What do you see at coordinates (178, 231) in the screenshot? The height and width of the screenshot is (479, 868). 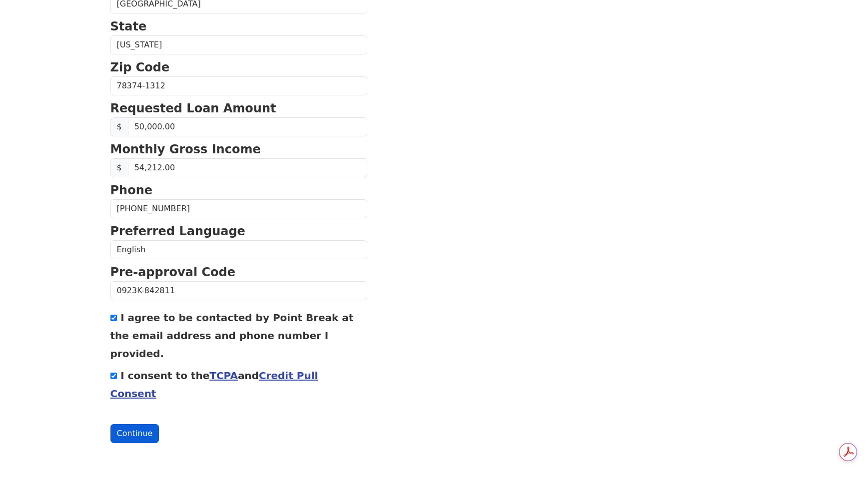 I see `strong: Preferred Language` at bounding box center [178, 231].